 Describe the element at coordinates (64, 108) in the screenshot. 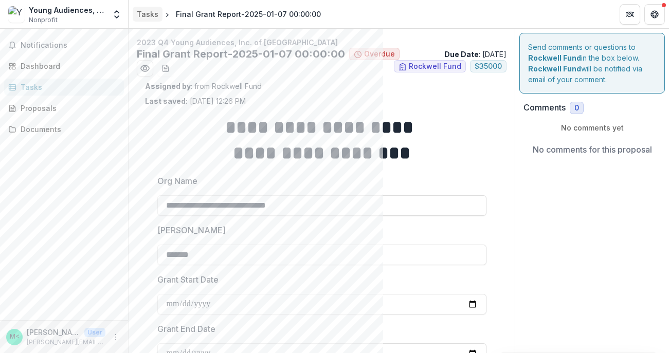

I see `a: Proposals` at that location.